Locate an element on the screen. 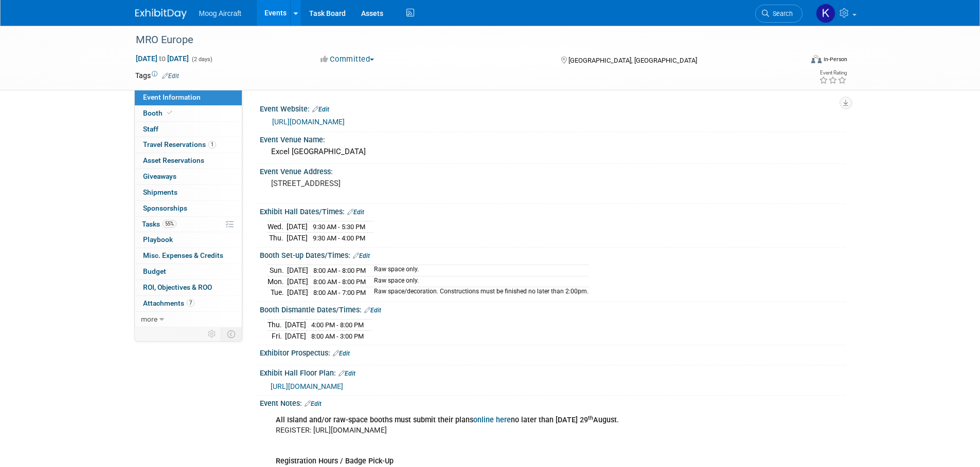  a: more is located at coordinates (188, 320).